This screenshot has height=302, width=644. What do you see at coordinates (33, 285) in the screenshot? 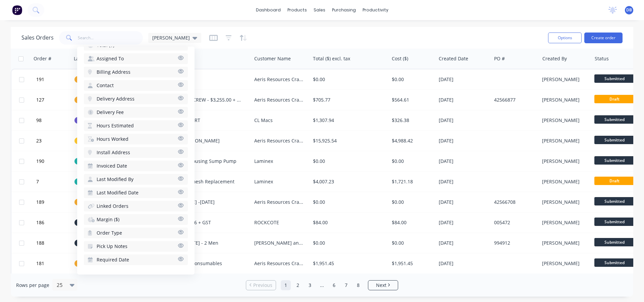
I see `span: Rows per page` at bounding box center [33, 285].